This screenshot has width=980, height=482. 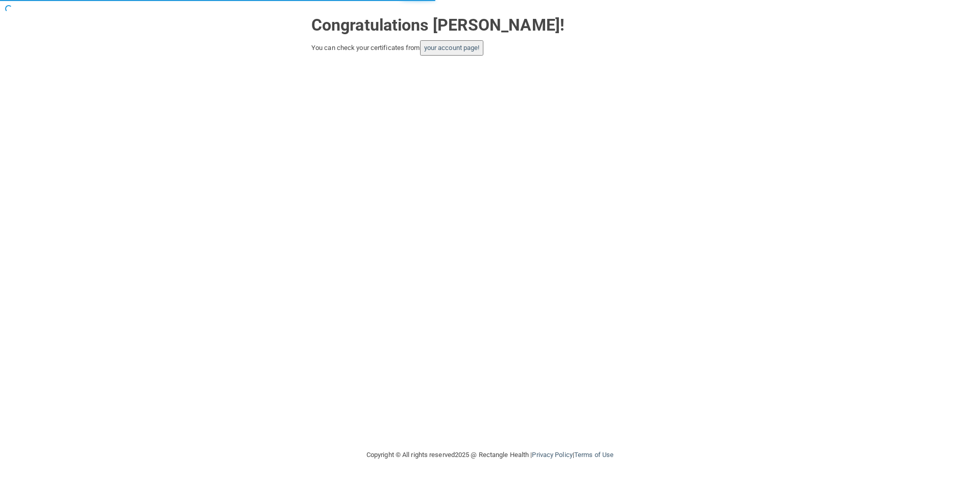 What do you see at coordinates (594, 454) in the screenshot?
I see `a: Terms of Use` at bounding box center [594, 454].